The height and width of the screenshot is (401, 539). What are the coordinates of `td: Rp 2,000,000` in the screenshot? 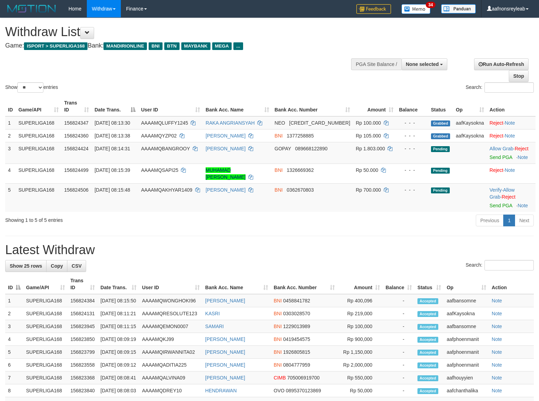 It's located at (360, 365).